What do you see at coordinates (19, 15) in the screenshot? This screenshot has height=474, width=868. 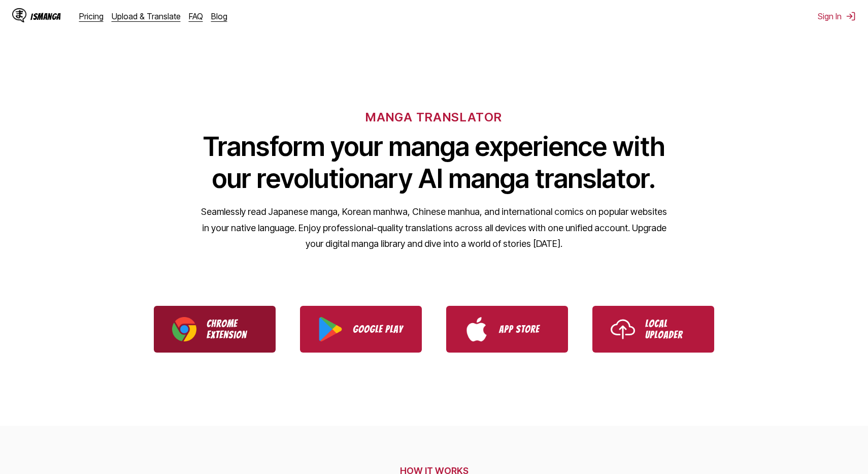 I see `img: IsManga Logo` at bounding box center [19, 15].